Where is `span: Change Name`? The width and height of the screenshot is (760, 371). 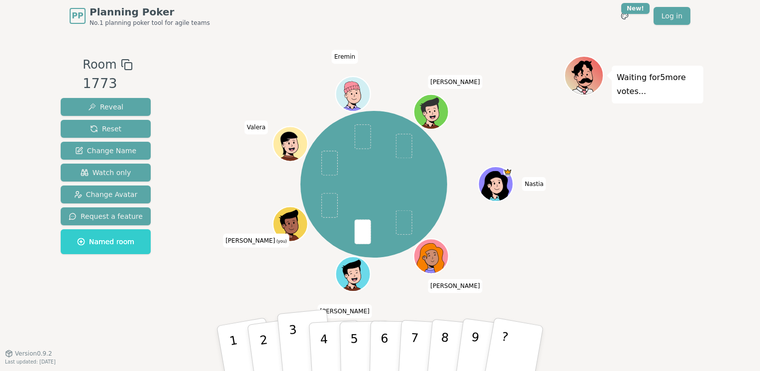 span: Change Name is located at coordinates (105, 151).